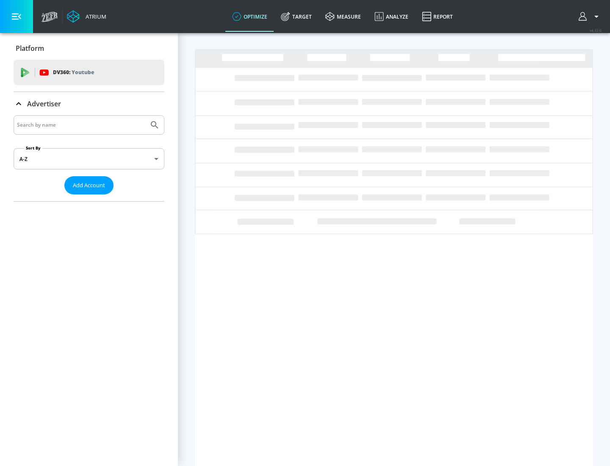  I want to click on p: Advertiser, so click(44, 104).